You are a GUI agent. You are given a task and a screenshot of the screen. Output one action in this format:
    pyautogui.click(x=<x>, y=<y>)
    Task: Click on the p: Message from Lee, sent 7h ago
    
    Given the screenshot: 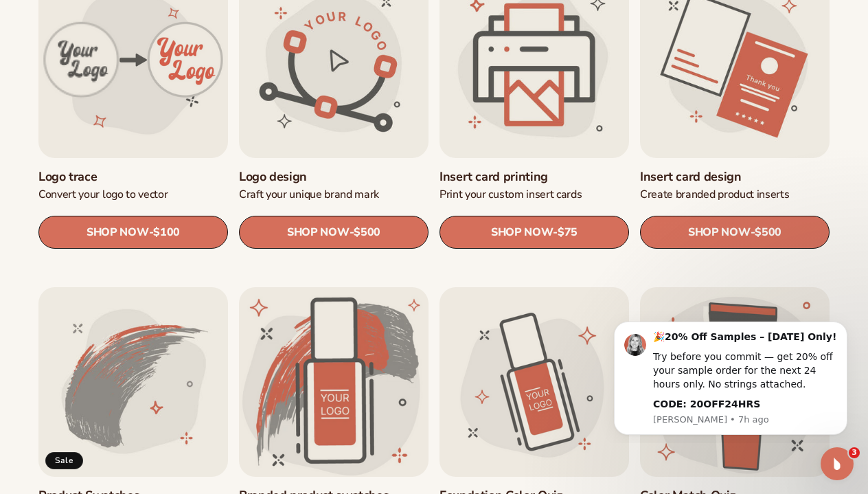 What is the action you would take?
    pyautogui.click(x=152, y=109)
    